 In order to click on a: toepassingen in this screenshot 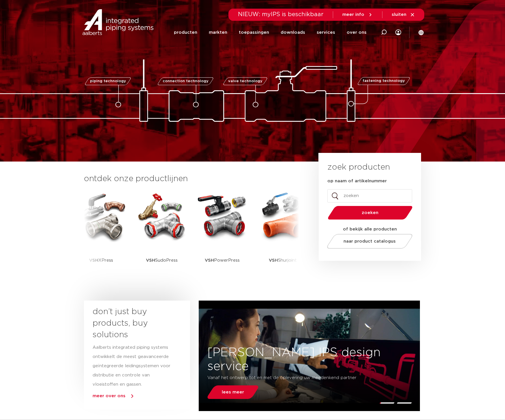, I will do `click(254, 32)`.